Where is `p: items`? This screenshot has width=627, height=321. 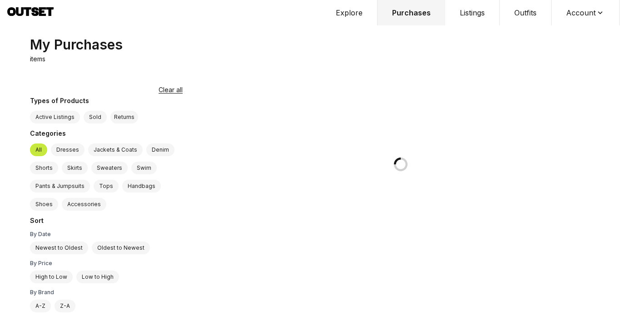 p: items is located at coordinates (38, 59).